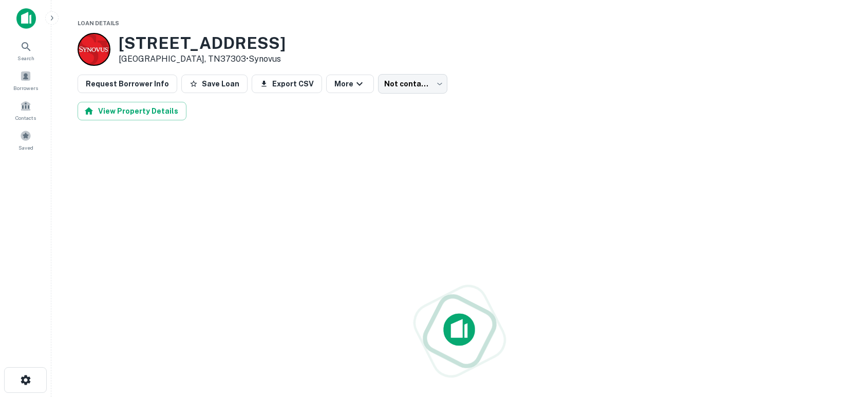 The image size is (868, 397). What do you see at coordinates (214, 84) in the screenshot?
I see `button: Save Loan` at bounding box center [214, 84].